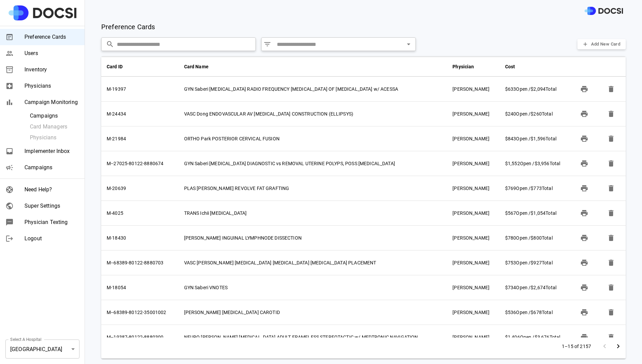  I want to click on span: $843, so click(511, 138).